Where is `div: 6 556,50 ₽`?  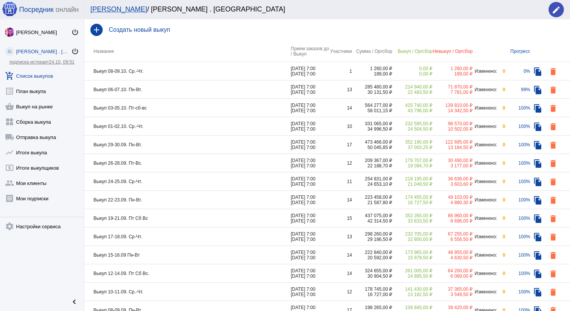 div: 6 556,50 ₽ is located at coordinates (452, 239).